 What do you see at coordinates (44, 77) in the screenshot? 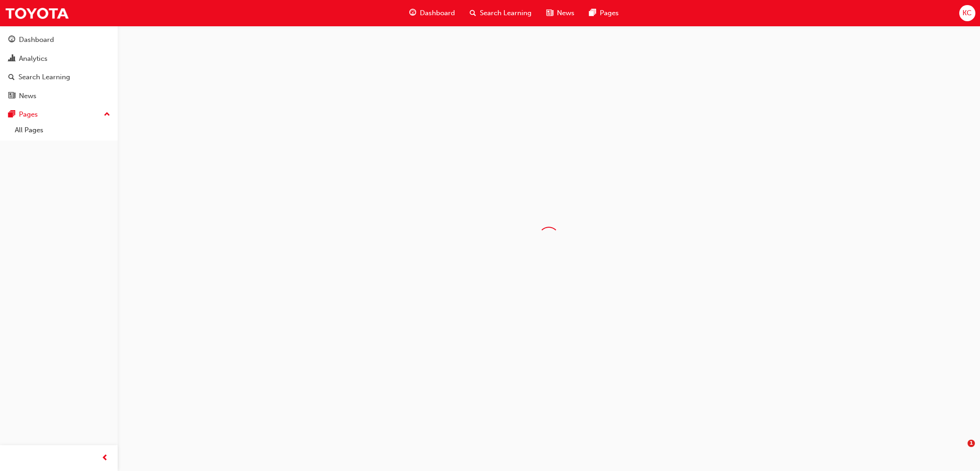
I see `div: Search Learning` at bounding box center [44, 77].